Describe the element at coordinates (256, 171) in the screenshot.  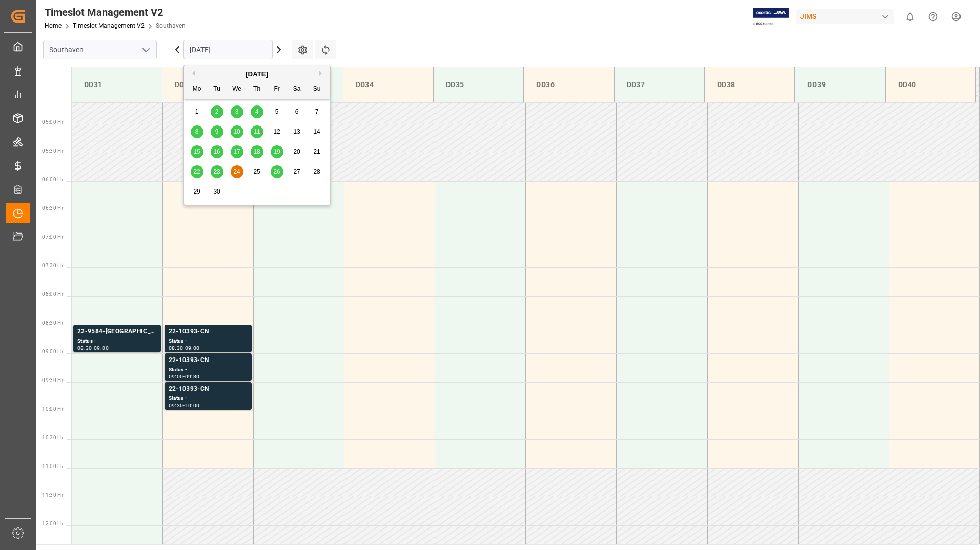
I see `span: 25` at that location.